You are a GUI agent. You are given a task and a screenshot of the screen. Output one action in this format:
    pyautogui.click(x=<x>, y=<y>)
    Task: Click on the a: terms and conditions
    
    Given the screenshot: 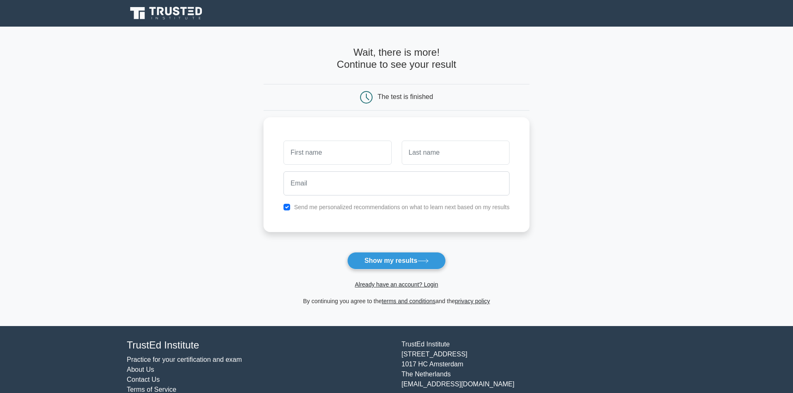 What is the action you would take?
    pyautogui.click(x=408, y=301)
    